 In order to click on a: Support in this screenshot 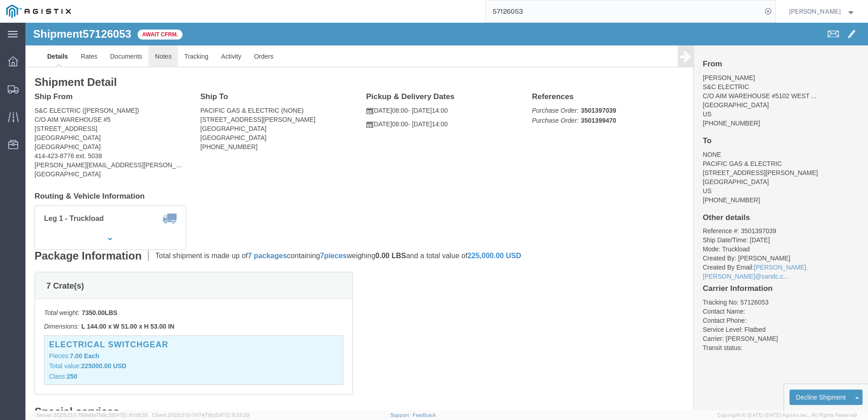, I will do `click(402, 415)`.